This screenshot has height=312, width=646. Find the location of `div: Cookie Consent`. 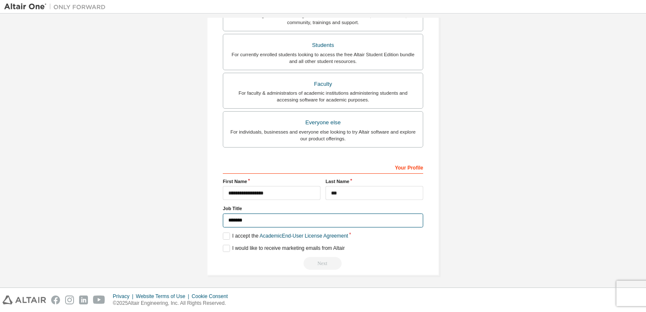

div: Cookie Consent is located at coordinates (212, 297).